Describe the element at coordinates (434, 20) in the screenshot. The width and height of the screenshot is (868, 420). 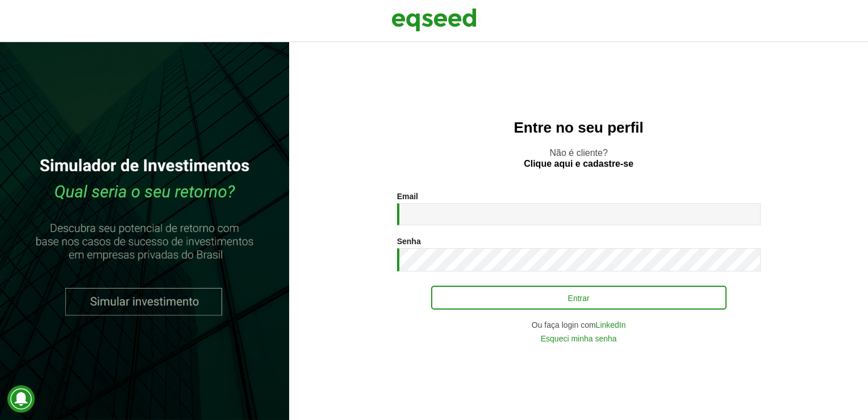
I see `img: EqSeed Logo` at that location.